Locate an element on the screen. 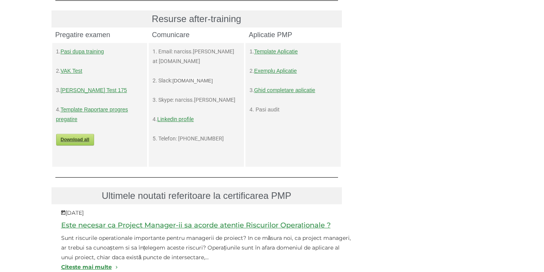  a: Template Raportare progres pregatire is located at coordinates (92, 114).